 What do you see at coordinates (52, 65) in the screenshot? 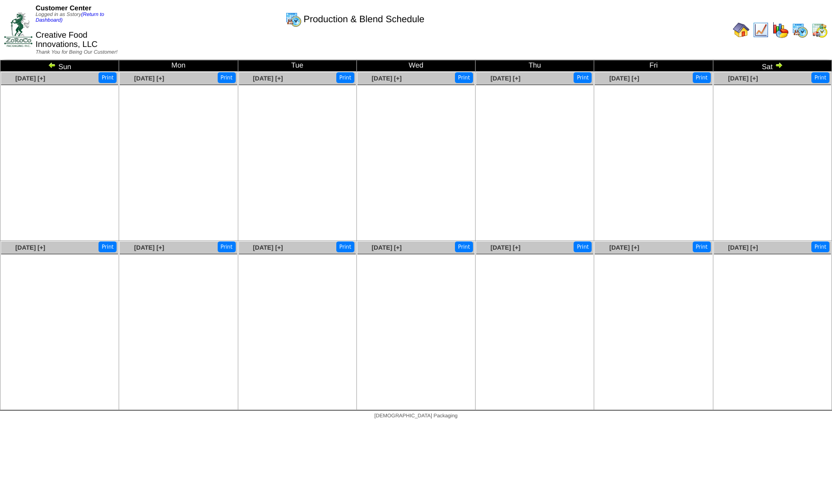
I see `img: arrowleft.gif` at bounding box center [52, 65].